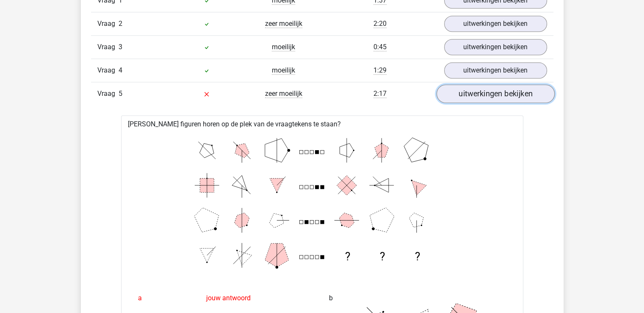  Describe the element at coordinates (331, 298) in the screenshot. I see `span: b` at that location.